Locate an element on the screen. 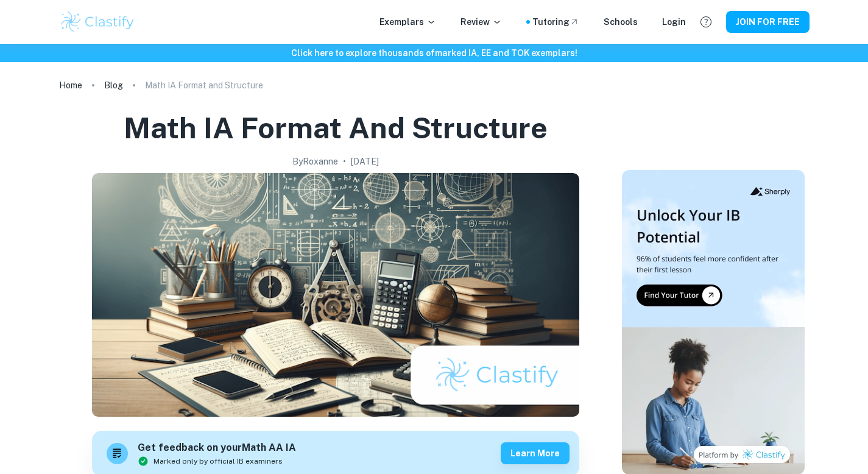 The width and height of the screenshot is (868, 474). h6: Get feedback on your Math AA IA is located at coordinates (217, 448).